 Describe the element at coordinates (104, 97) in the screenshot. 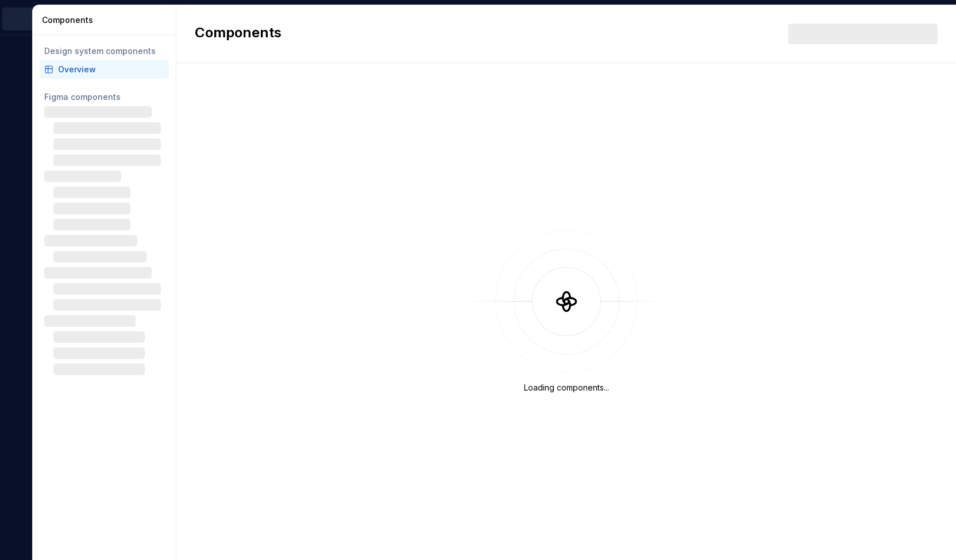

I see `div: Figma components` at that location.